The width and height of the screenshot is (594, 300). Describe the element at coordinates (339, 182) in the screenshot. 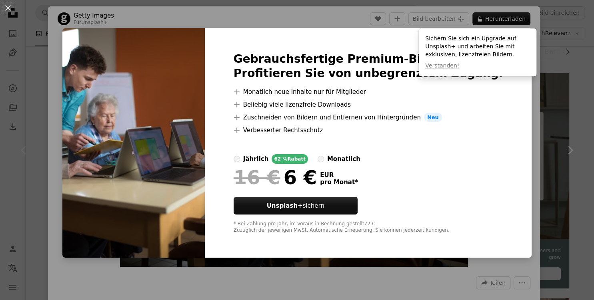

I see `span: pro Monat *` at that location.